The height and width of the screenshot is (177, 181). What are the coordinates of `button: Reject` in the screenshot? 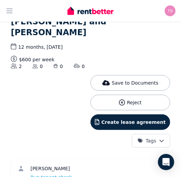 It's located at (130, 103).